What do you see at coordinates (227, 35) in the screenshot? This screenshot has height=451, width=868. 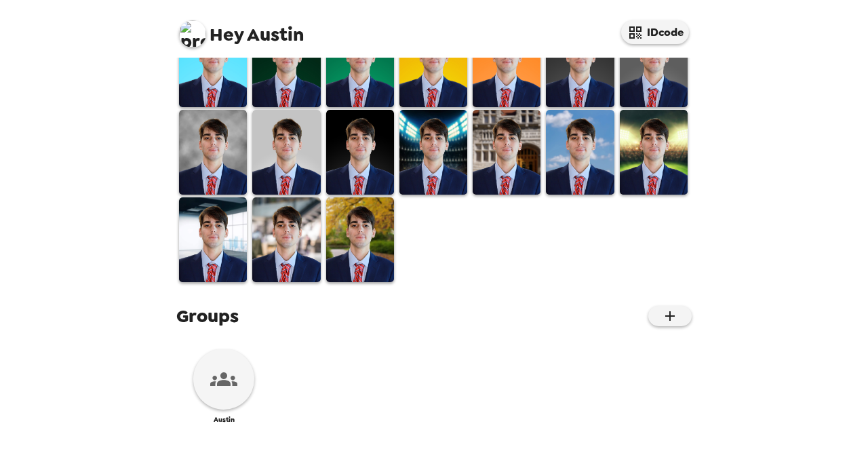 I see `span: Hey` at bounding box center [227, 35].